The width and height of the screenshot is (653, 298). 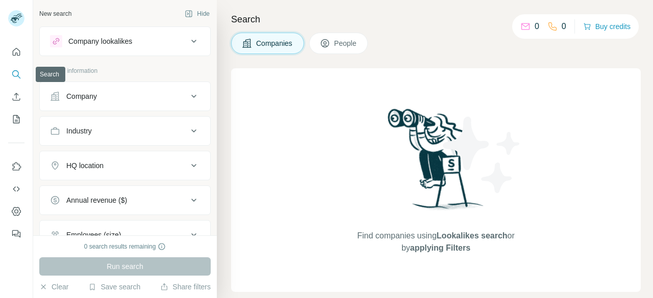 I want to click on div: Company lookalikes, so click(x=100, y=41).